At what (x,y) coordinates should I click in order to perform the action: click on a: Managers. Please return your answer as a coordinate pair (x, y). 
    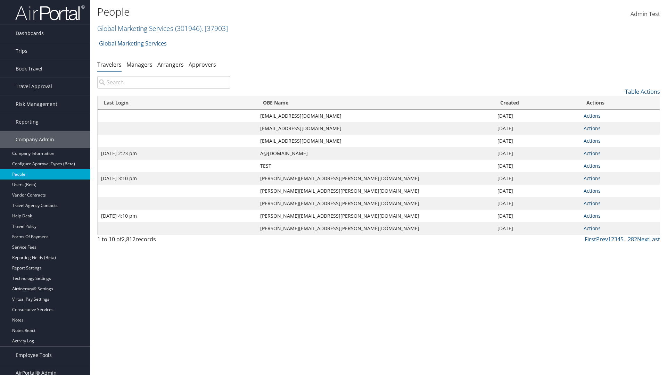
    Looking at the image, I should click on (139, 65).